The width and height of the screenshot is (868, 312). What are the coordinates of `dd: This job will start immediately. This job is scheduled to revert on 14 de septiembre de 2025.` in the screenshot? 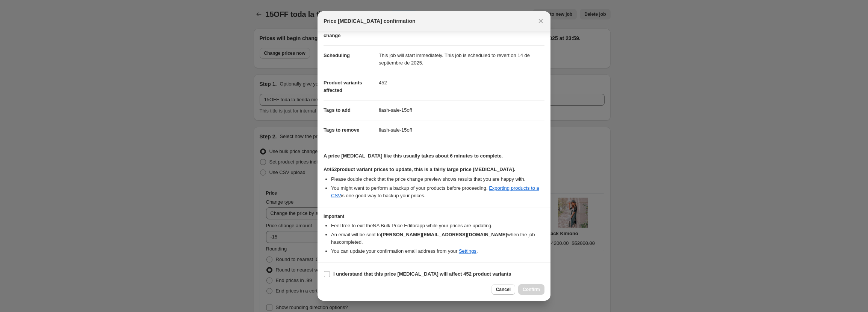 It's located at (461, 59).